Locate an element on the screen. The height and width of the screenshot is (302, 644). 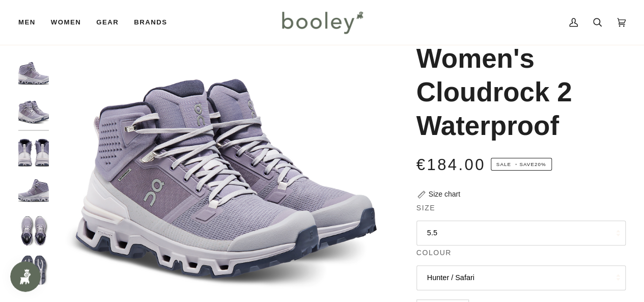
span: Colour is located at coordinates (433, 253).